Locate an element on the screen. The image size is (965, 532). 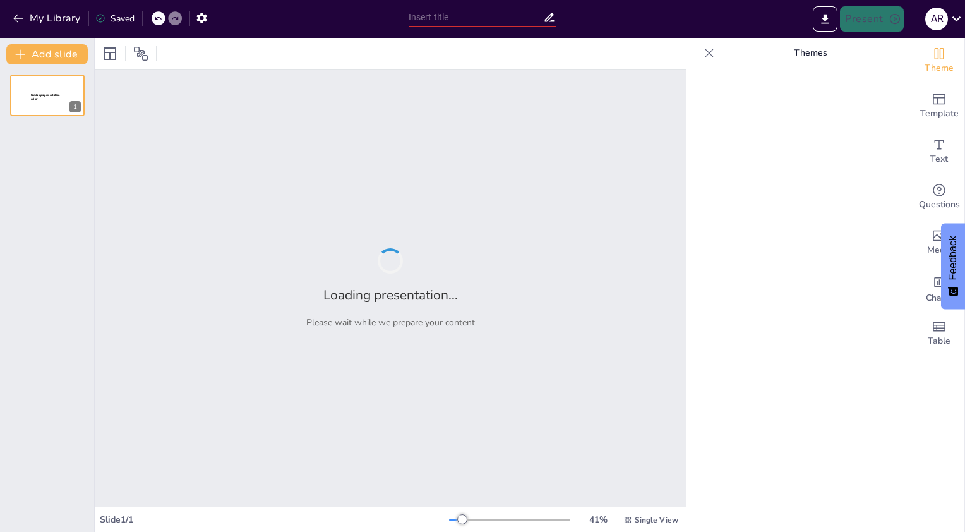
span: Charts is located at coordinates (939, 298).